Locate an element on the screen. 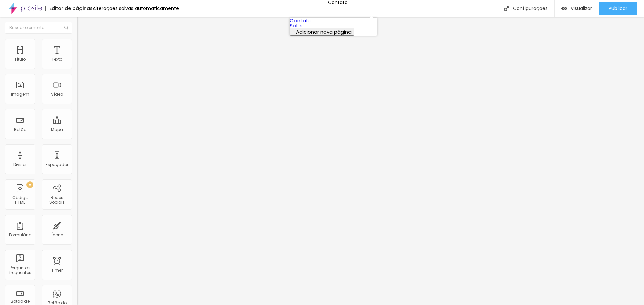  div: Texto is located at coordinates (57, 59).